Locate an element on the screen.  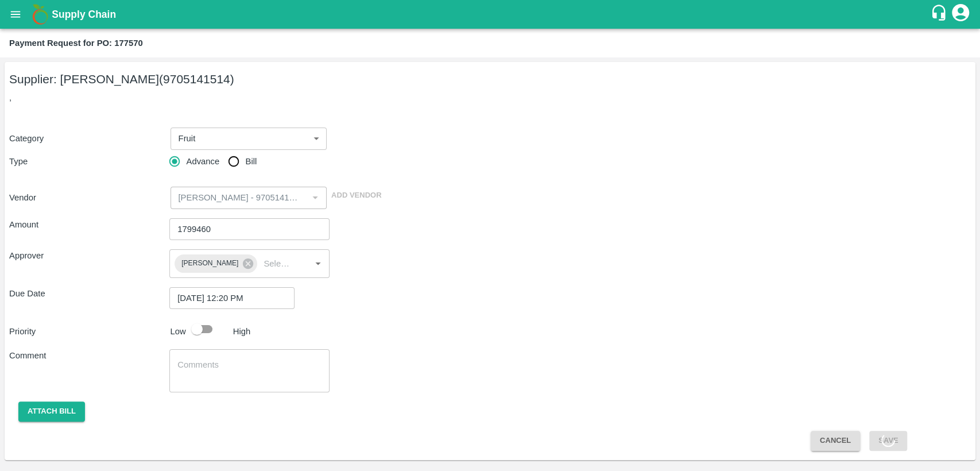
div: account of current user is located at coordinates (961, 14).